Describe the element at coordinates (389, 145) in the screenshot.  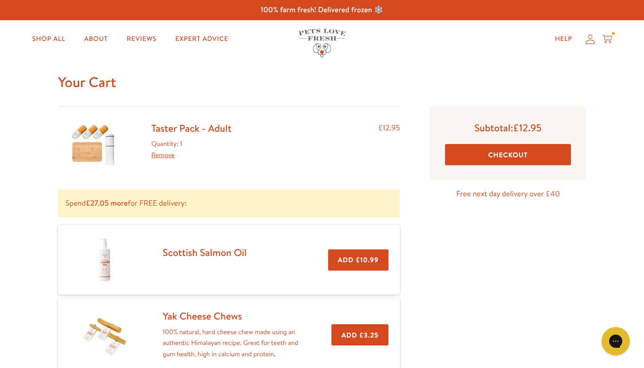
I see `div: £12.95` at that location.